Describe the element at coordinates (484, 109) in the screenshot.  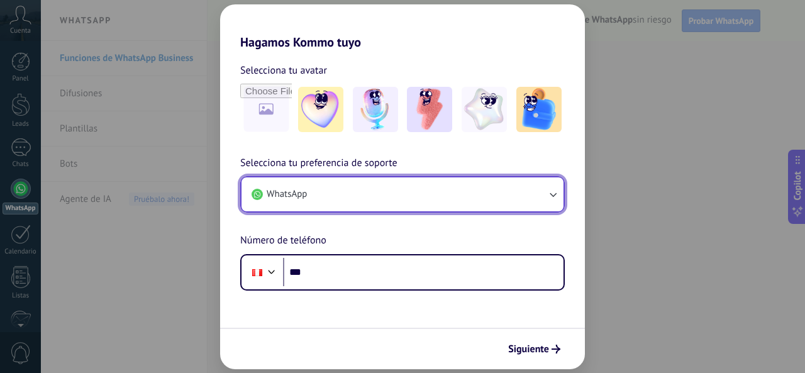
I see `img: -4.jpeg` at that location.